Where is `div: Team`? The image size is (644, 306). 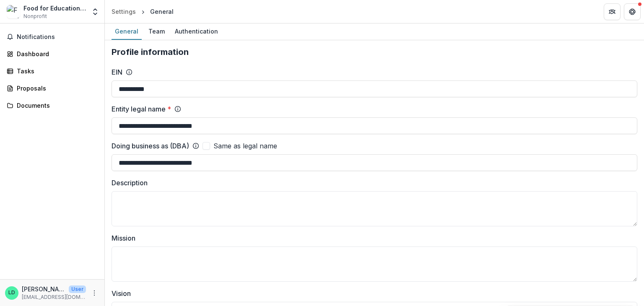
div: Team is located at coordinates (157, 31).